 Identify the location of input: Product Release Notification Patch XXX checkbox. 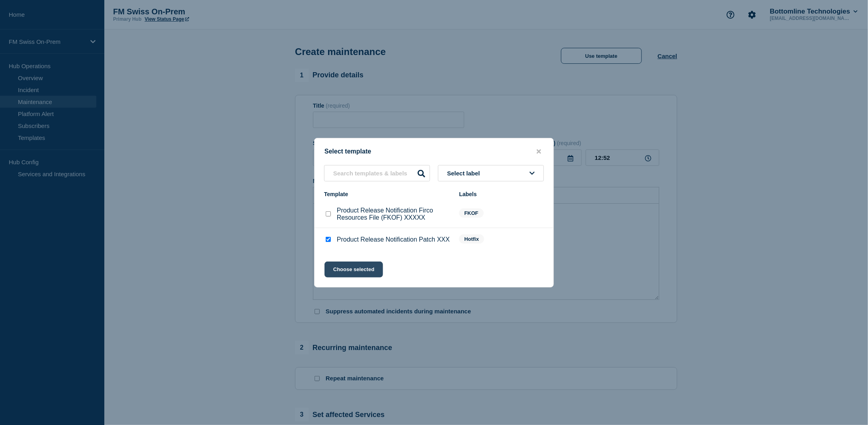
(328, 239).